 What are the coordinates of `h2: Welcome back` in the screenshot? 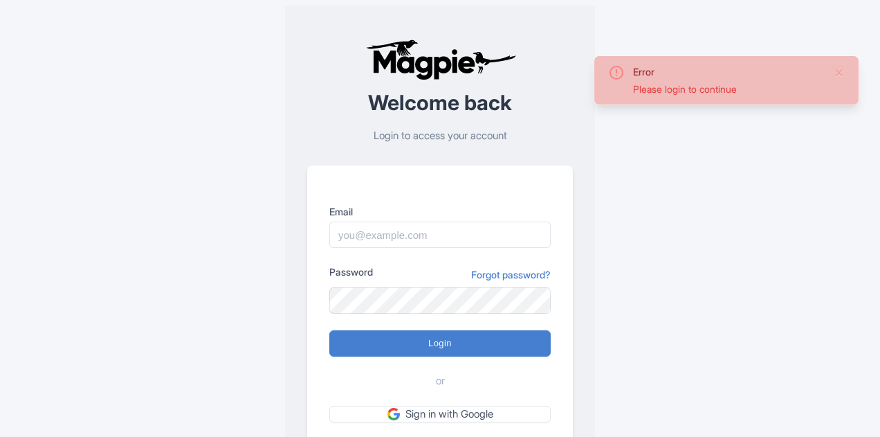 It's located at (440, 102).